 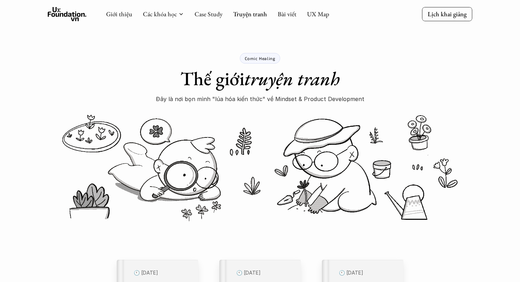 What do you see at coordinates (208, 14) in the screenshot?
I see `a: Case Study` at bounding box center [208, 14].